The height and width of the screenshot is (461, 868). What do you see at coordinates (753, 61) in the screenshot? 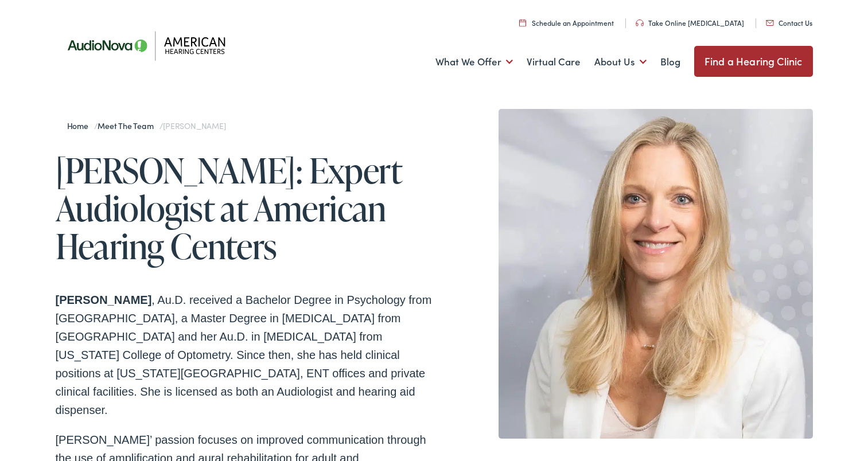
I see `a: Find a Hearing Clinic` at bounding box center [753, 61].